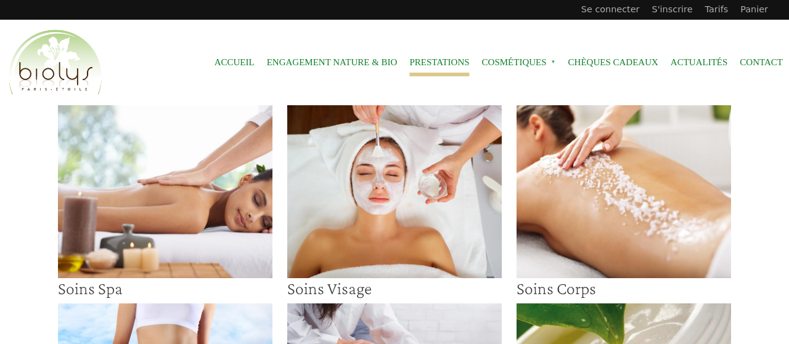  I want to click on a: Chèques cadeaux, so click(613, 62).